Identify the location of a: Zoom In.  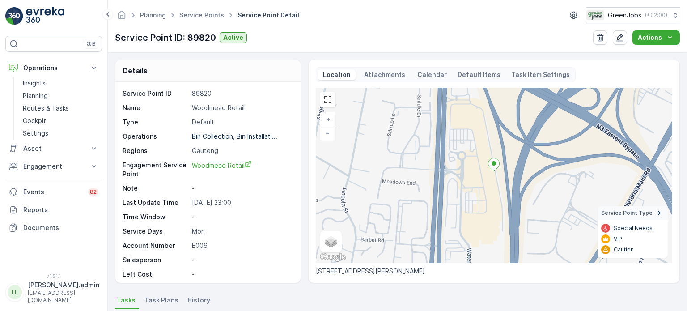
(328, 119).